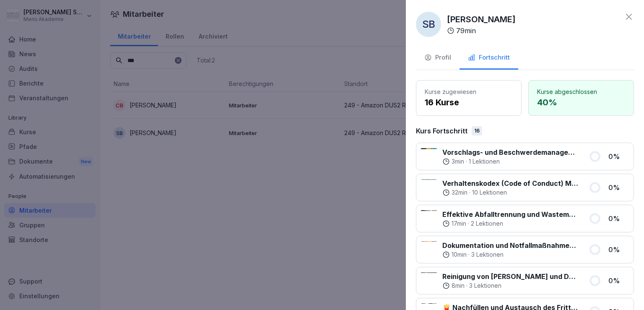 This screenshot has height=310, width=644. Describe the element at coordinates (581, 102) in the screenshot. I see `p: 40 %` at that location.